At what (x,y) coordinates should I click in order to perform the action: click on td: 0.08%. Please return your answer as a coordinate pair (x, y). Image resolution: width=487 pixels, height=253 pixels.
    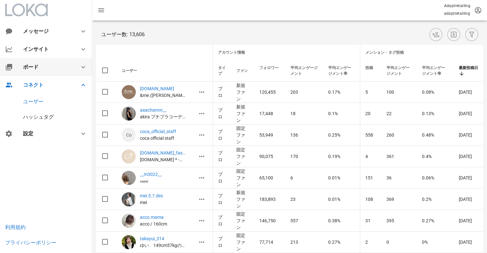
    Looking at the image, I should click on (435, 92).